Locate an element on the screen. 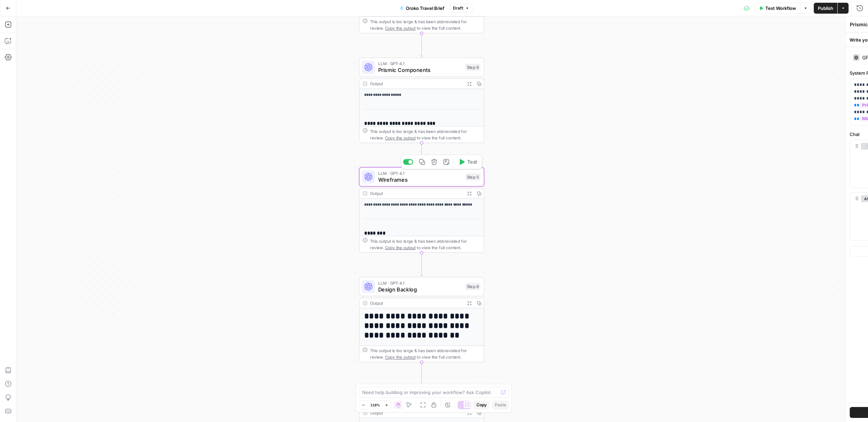 The height and width of the screenshot is (422, 868). span: Design Backlog is located at coordinates (420, 290).